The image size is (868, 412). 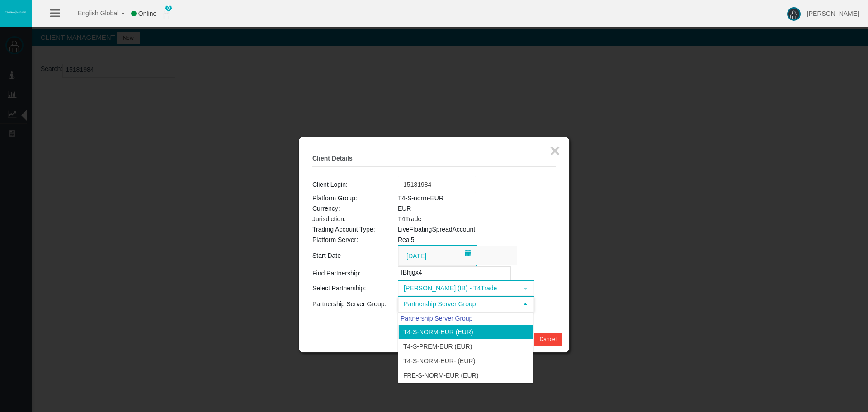 I want to click on span: Online, so click(x=147, y=14).